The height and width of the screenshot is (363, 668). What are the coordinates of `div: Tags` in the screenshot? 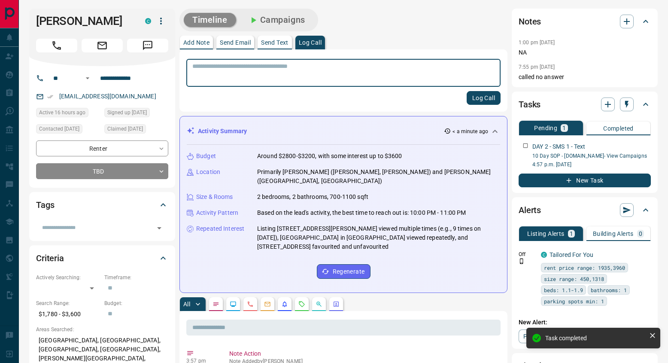 It's located at (102, 205).